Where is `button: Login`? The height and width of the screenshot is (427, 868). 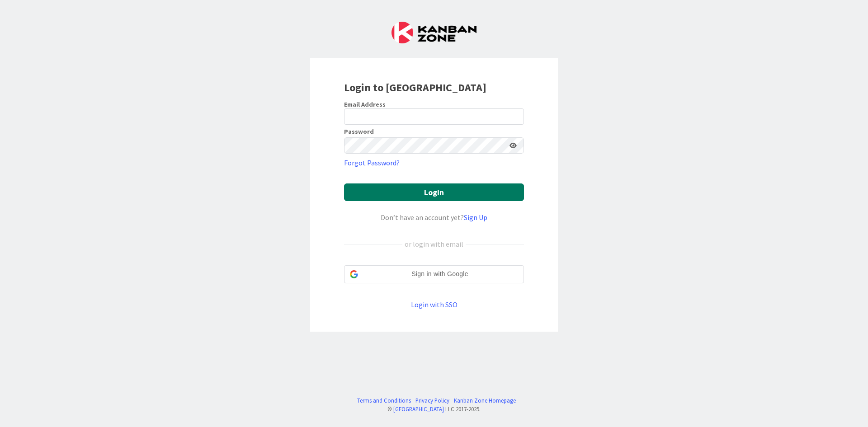 button: Login is located at coordinates (434, 192).